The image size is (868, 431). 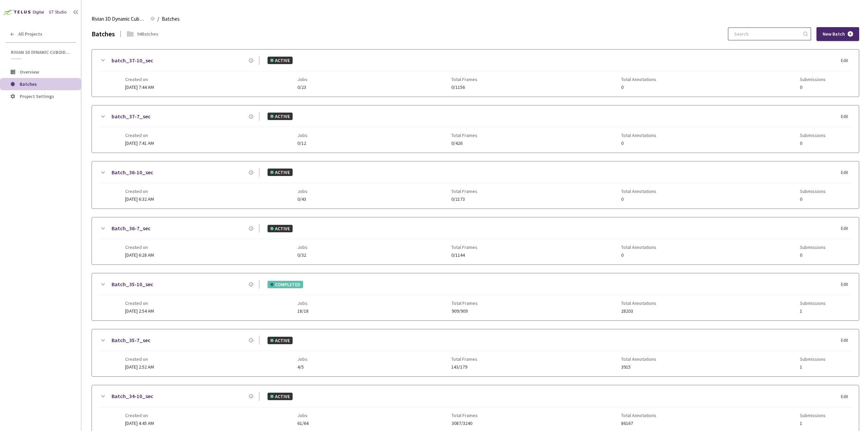 I want to click on span: 0/23, so click(x=302, y=87).